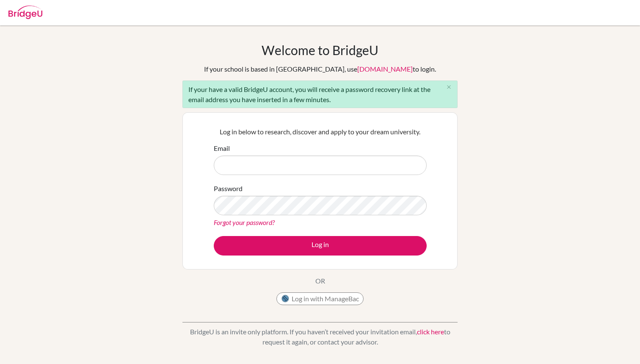 The width and height of the screenshot is (640, 364). I want to click on p: OR, so click(320, 280).